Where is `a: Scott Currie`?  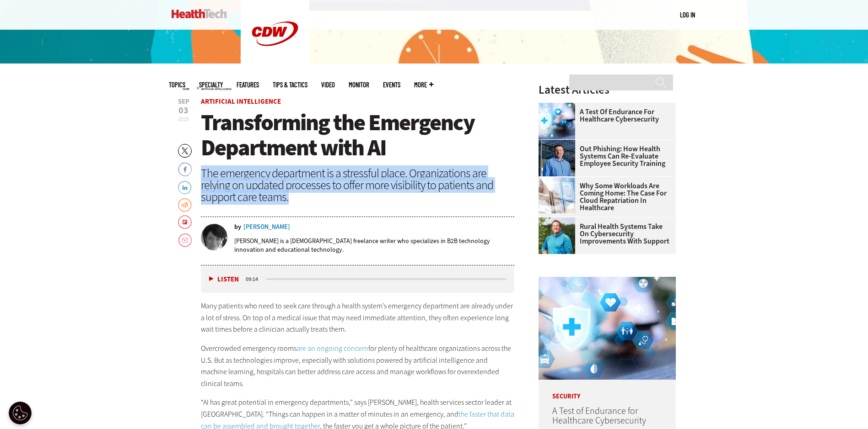 a: Scott Currie is located at coordinates (560, 144).